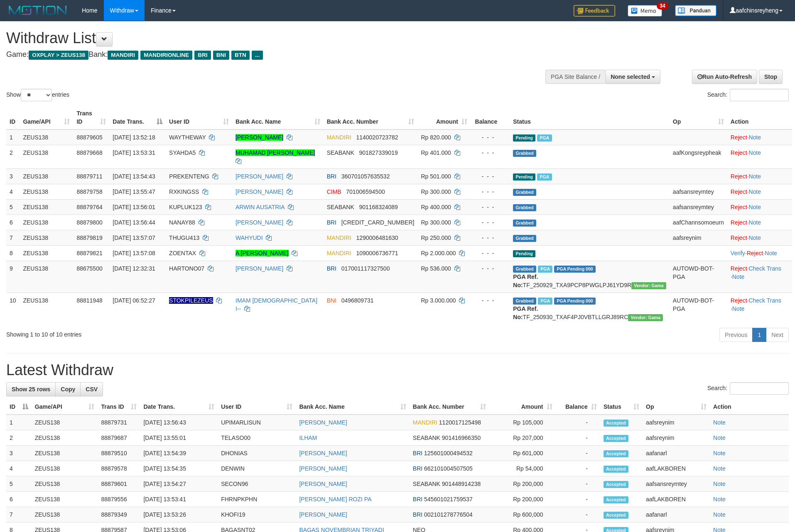 The width and height of the screenshot is (795, 532). I want to click on span: Rp 401.000, so click(436, 153).